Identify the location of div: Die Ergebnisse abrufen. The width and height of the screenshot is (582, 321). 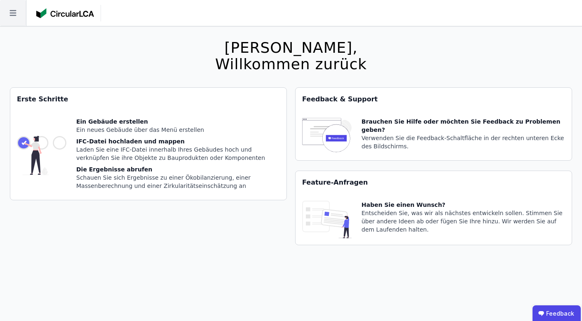
(178, 170).